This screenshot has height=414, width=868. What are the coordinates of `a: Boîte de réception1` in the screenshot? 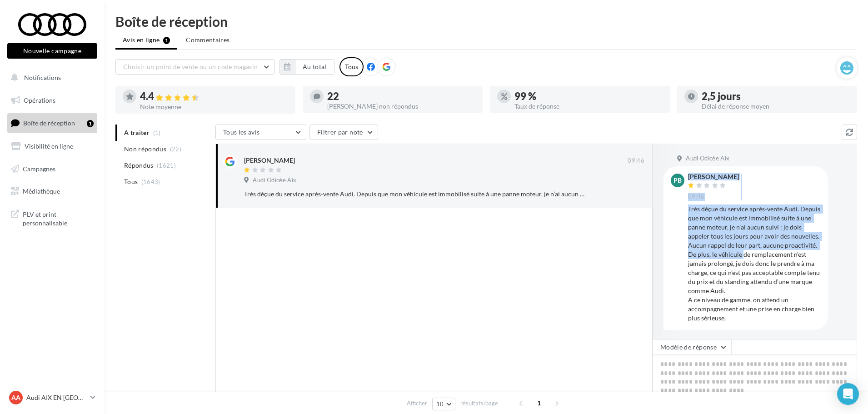 It's located at (53, 123).